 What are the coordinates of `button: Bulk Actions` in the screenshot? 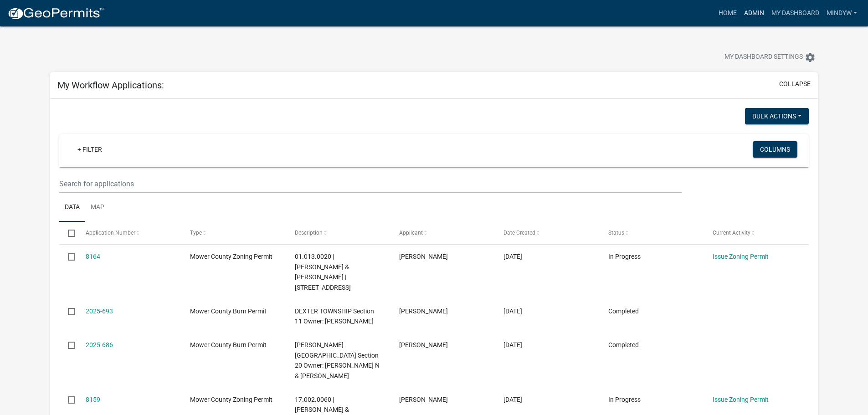 It's located at (777, 116).